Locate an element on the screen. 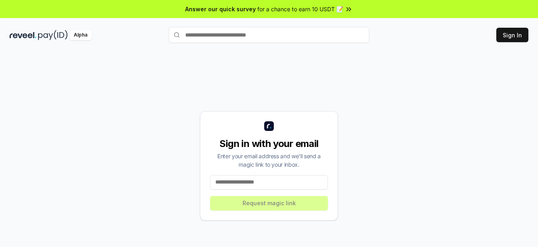 This screenshot has width=538, height=247. div: Alpha is located at coordinates (81, 35).